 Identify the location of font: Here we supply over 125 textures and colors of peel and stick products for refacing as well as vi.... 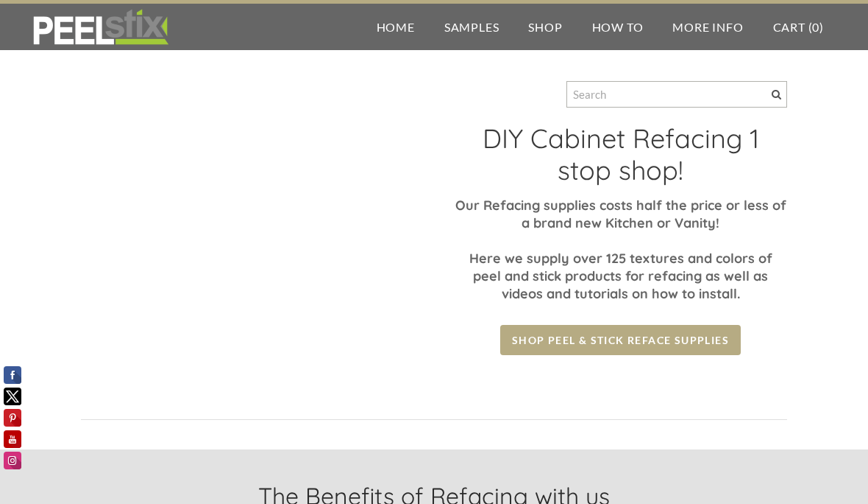
(621, 275).